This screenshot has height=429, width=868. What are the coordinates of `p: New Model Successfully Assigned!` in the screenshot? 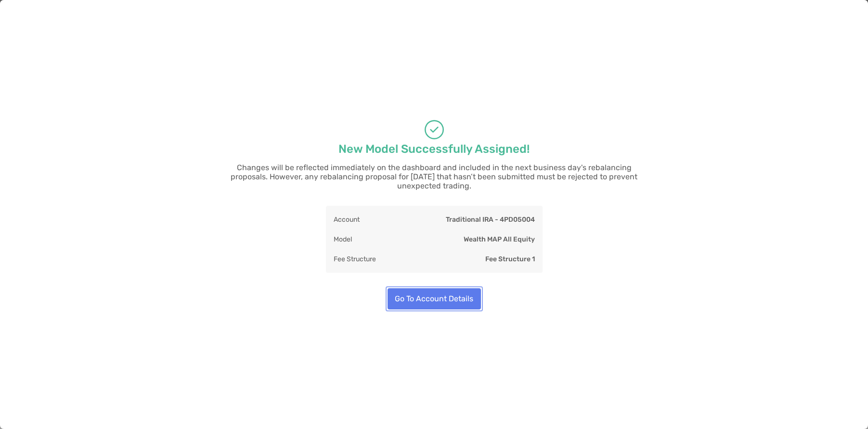 It's located at (434, 149).